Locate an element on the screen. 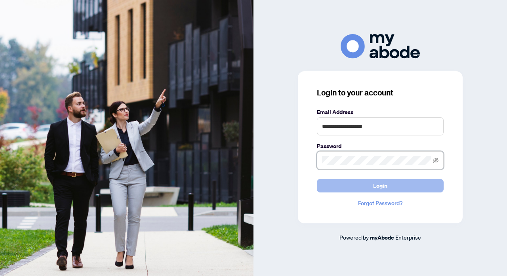 This screenshot has height=276, width=507. label: Email Address is located at coordinates (381, 112).